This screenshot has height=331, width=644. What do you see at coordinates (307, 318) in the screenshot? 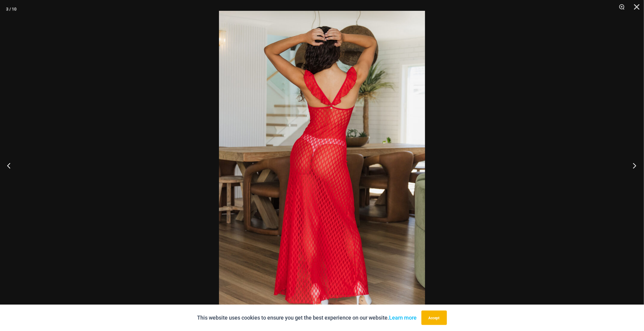
I see `p: This website uses cookies to ensure you get the best experience on our website.` at bounding box center [307, 318].